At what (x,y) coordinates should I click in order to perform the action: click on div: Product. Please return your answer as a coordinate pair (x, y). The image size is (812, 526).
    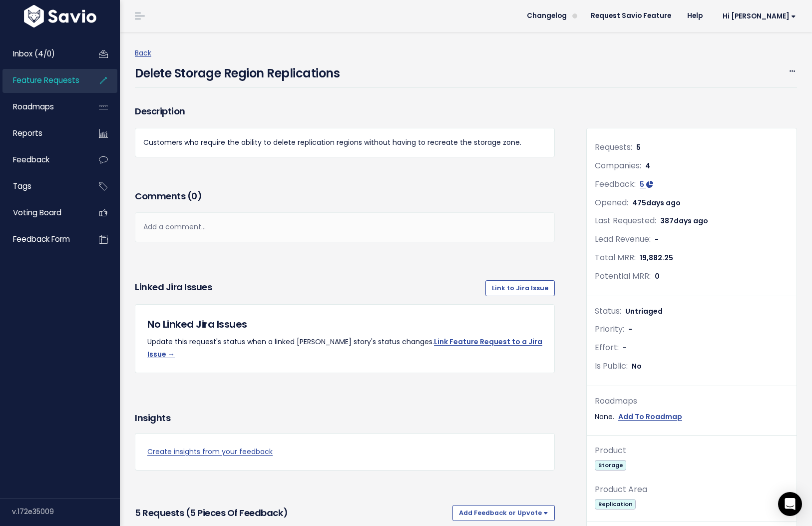
    Looking at the image, I should click on (692, 450).